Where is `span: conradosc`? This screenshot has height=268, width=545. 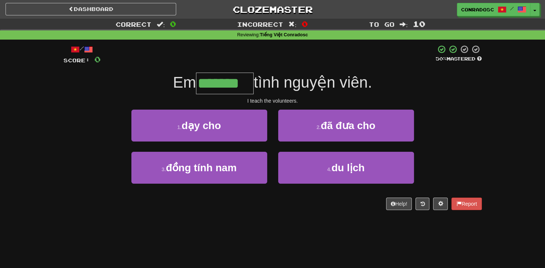 span: conradosc is located at coordinates (478, 10).